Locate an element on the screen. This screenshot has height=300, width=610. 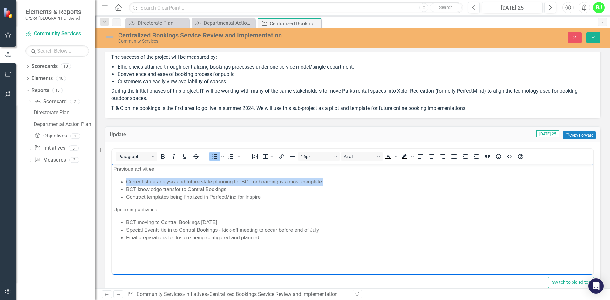
button: Increase indent is located at coordinates (476, 157).